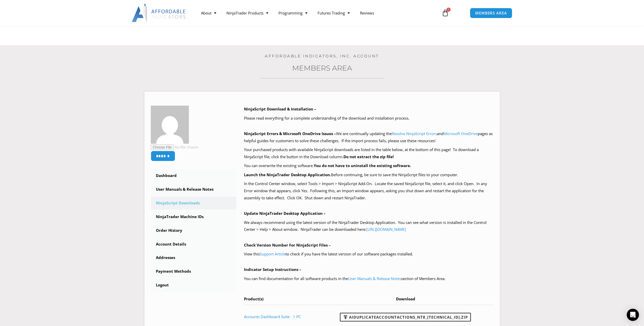  What do you see at coordinates (406, 299) in the screenshot?
I see `span: Download` at bounding box center [406, 299].